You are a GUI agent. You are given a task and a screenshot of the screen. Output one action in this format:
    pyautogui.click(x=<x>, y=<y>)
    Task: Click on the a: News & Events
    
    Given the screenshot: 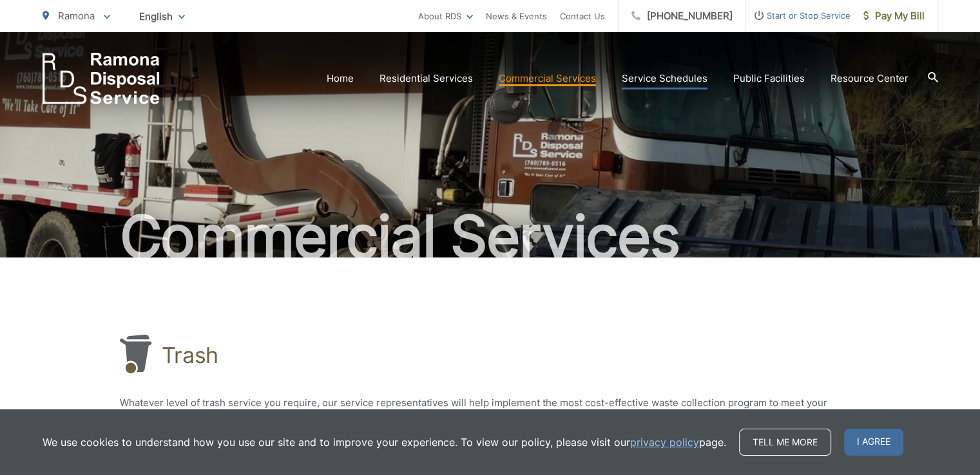 What is the action you would take?
    pyautogui.click(x=516, y=16)
    